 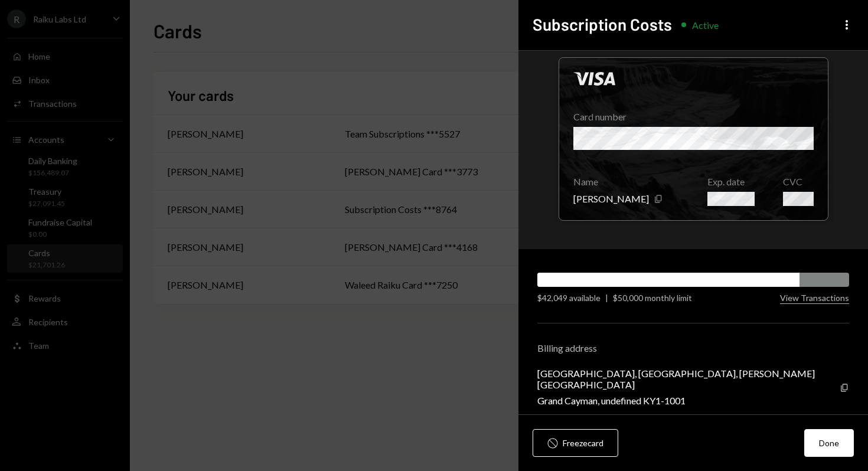 What do you see at coordinates (603, 24) in the screenshot?
I see `h2: Subscription Costs` at bounding box center [603, 24].